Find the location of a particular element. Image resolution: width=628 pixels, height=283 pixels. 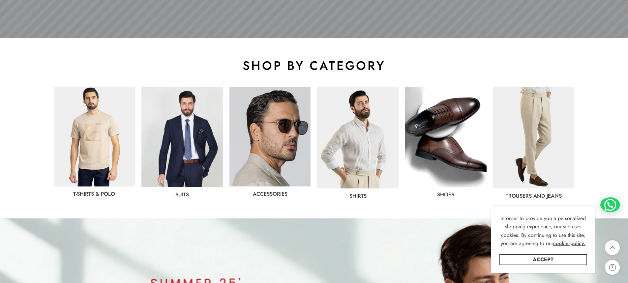

a: Suits is located at coordinates (182, 195).